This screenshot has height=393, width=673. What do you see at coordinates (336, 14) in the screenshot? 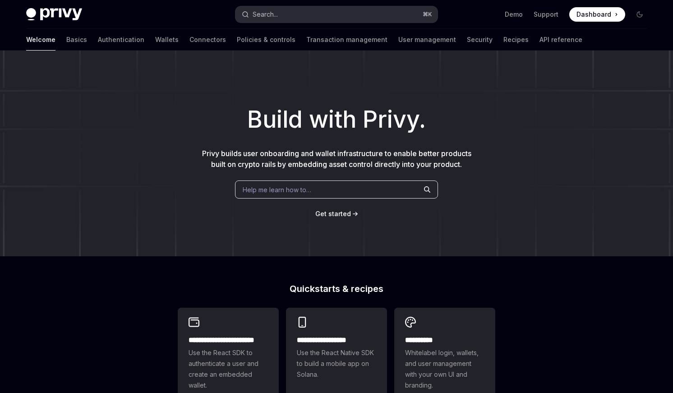
I see `button: Search...⌘K` at bounding box center [336, 14].